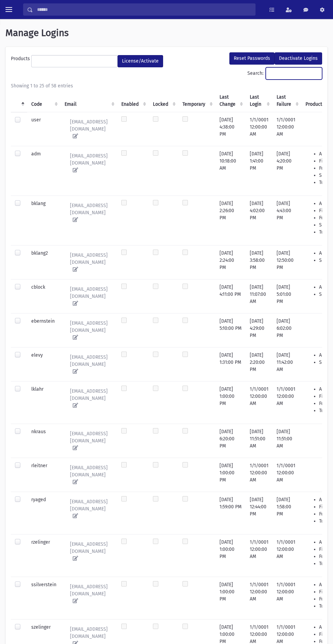 Image resolution: width=333 pixels, height=644 pixels. I want to click on th: Enabled : activate to sort column ascending, so click(133, 100).